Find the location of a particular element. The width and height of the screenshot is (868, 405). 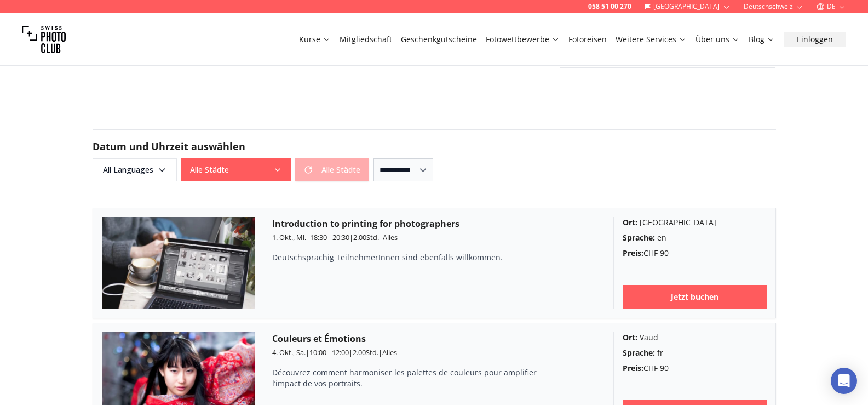

button: Kurse is located at coordinates (315, 40).